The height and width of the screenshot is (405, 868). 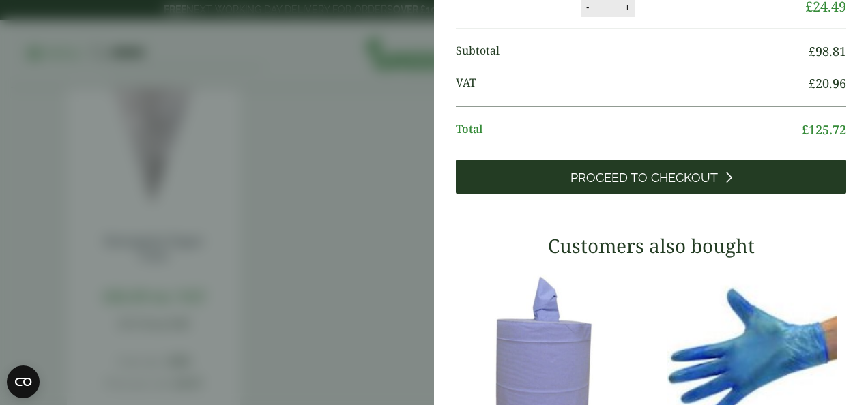 I want to click on bdi: 20.96, so click(x=827, y=84).